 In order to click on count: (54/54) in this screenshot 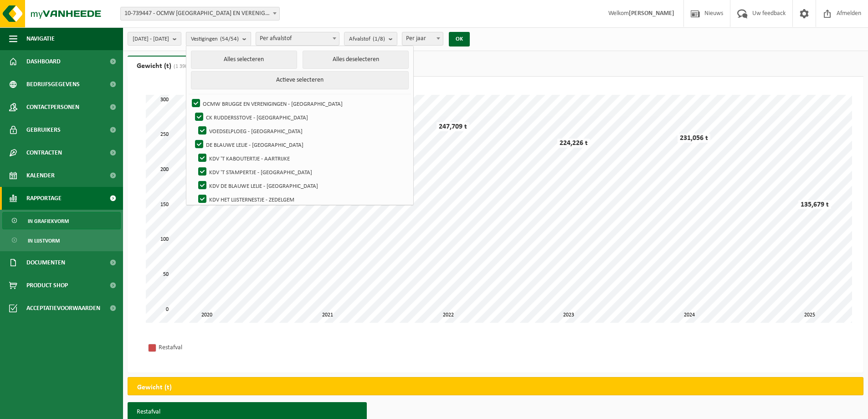, I will do `click(229, 39)`.